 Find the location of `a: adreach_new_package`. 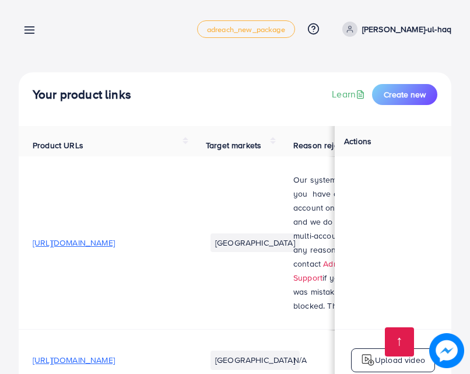

a: adreach_new_package is located at coordinates (246, 29).